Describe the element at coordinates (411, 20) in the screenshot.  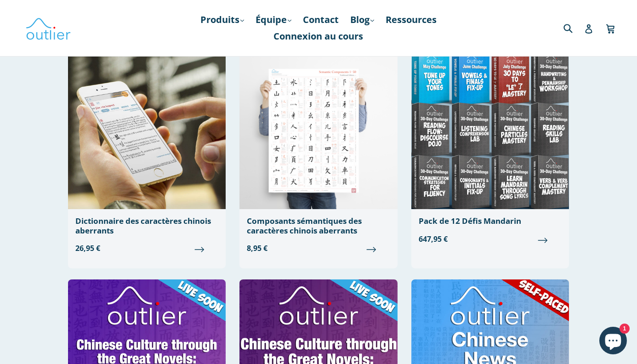
I see `a: Ressources` at that location.